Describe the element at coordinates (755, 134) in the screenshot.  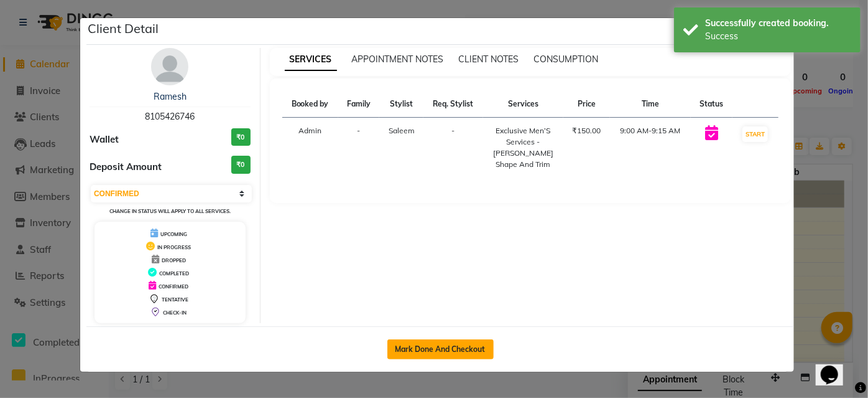
I see `button: START` at that location.